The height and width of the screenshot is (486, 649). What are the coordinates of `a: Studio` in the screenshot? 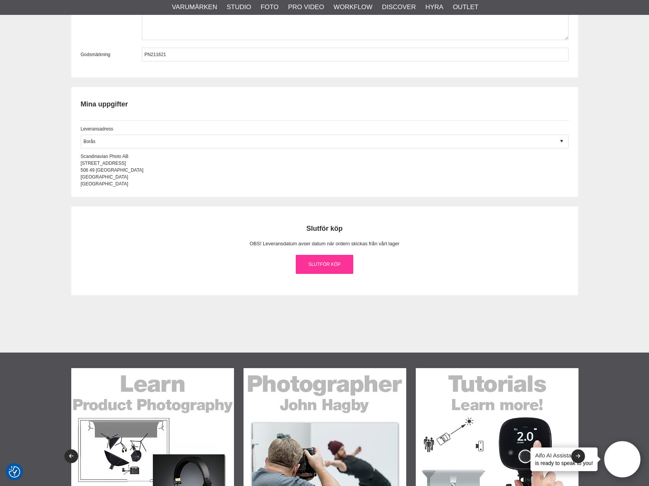 It's located at (239, 7).